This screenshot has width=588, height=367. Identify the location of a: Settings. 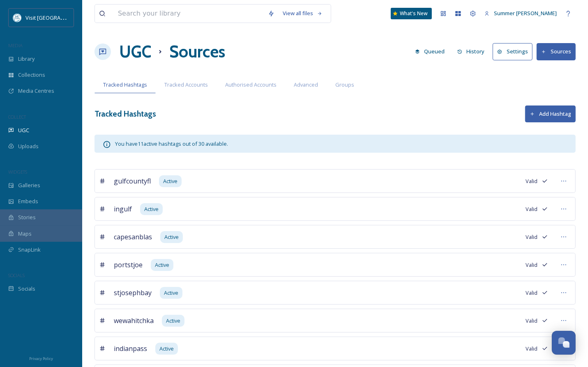
(514, 51).